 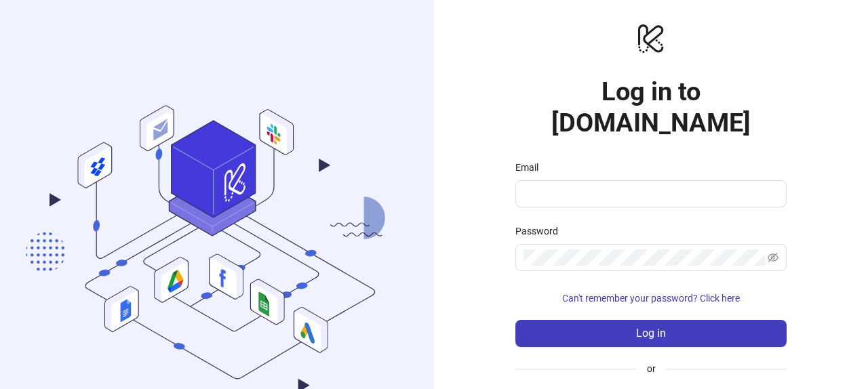 What do you see at coordinates (651, 298) in the screenshot?
I see `span: Can't remember your password? Click here` at bounding box center [651, 298].